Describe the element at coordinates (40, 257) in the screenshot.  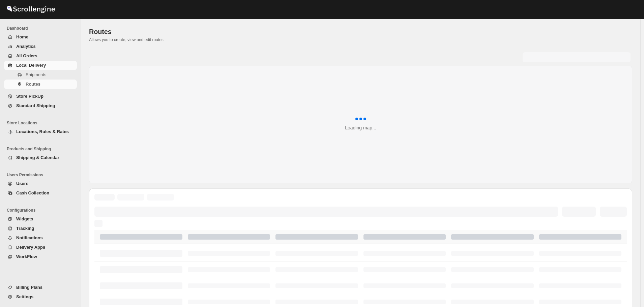
I see `button: WorkFlow` at that location.